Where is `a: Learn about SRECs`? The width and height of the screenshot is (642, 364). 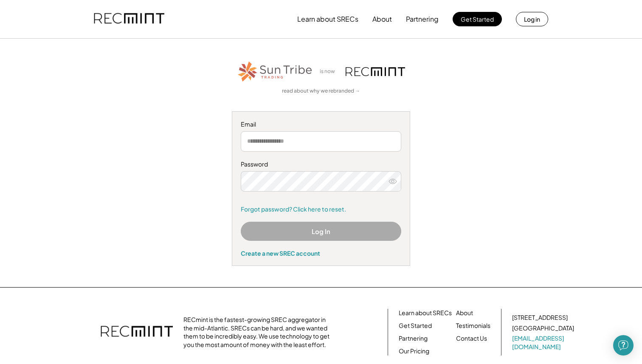 a: Learn about SRECs is located at coordinates (425, 313).